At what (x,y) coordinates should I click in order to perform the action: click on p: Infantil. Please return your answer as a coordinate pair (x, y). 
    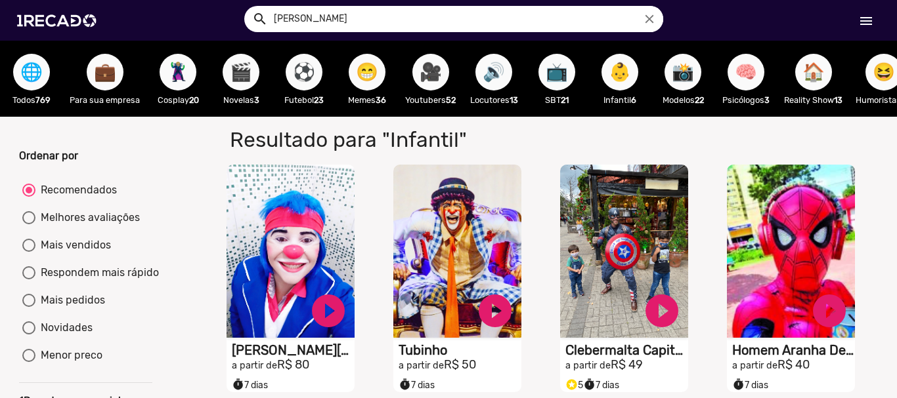
    Looking at the image, I should click on (620, 100).